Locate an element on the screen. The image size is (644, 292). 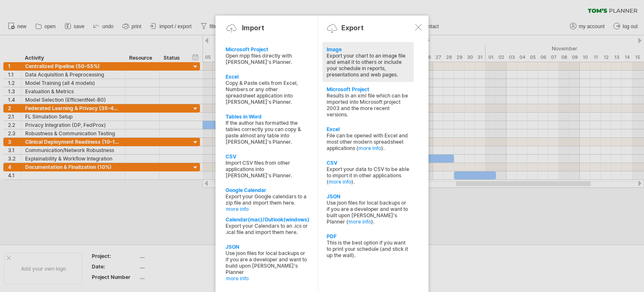
div: Export is located at coordinates (352, 27).